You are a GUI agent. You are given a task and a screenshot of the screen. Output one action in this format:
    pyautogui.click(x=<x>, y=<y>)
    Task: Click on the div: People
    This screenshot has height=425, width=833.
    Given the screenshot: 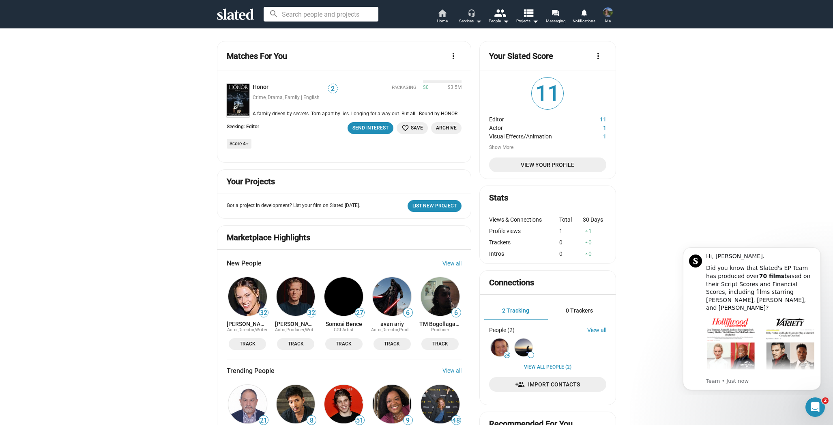 What is the action you would take?
    pyautogui.click(x=499, y=21)
    